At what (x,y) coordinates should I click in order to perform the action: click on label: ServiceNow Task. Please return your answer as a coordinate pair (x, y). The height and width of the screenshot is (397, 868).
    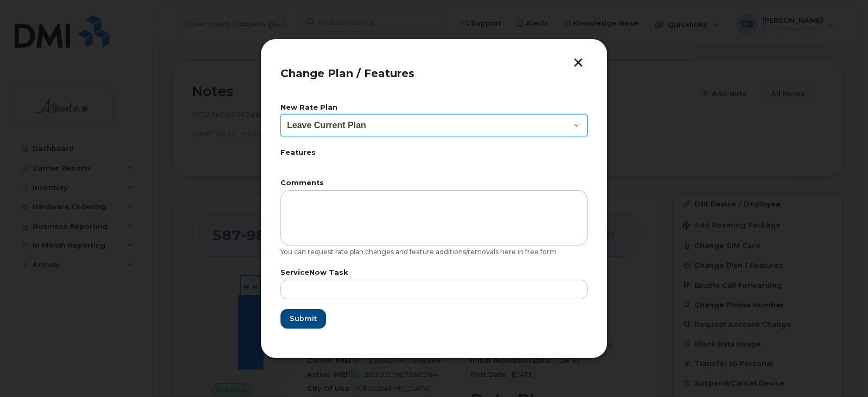
    Looking at the image, I should click on (434, 272).